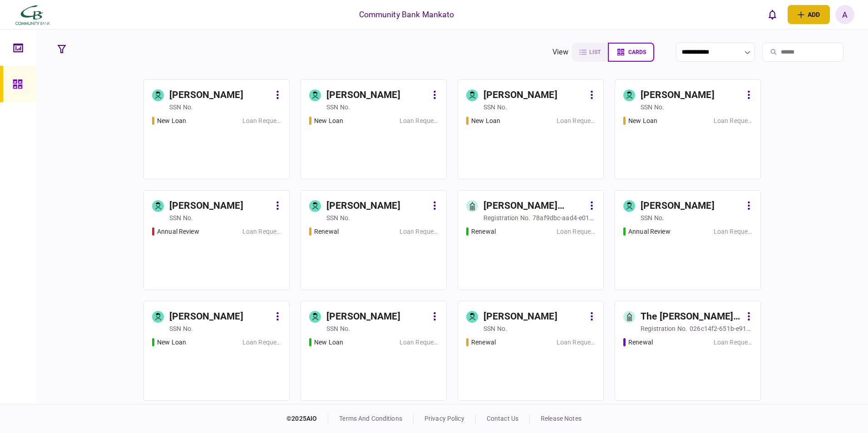  I want to click on a: release notes, so click(561, 419).